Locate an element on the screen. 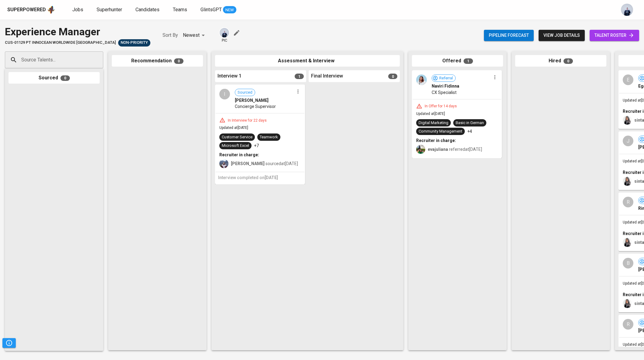 This screenshot has width=644, height=360. button: Pipeline Triggers is located at coordinates (9, 342).